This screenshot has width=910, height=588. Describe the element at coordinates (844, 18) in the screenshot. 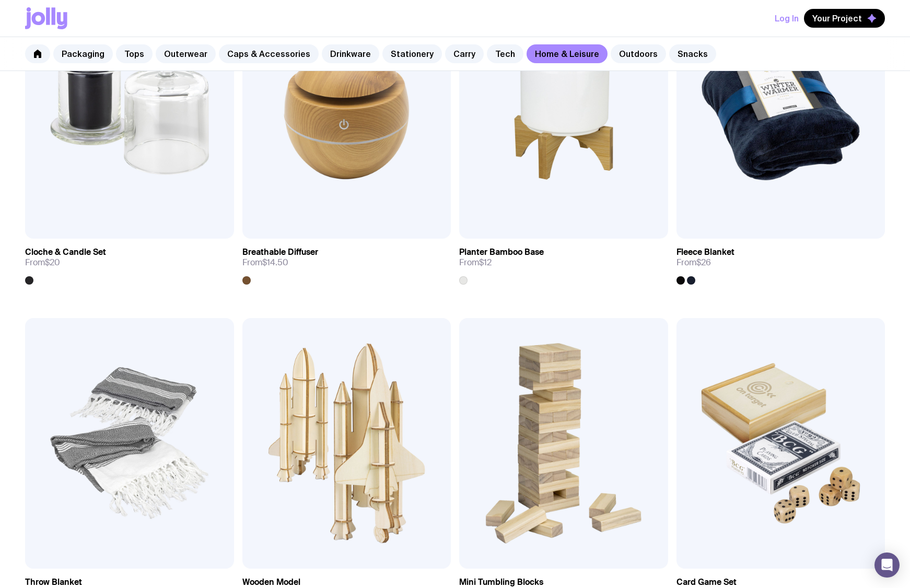

I see `button: Your Project` at that location.